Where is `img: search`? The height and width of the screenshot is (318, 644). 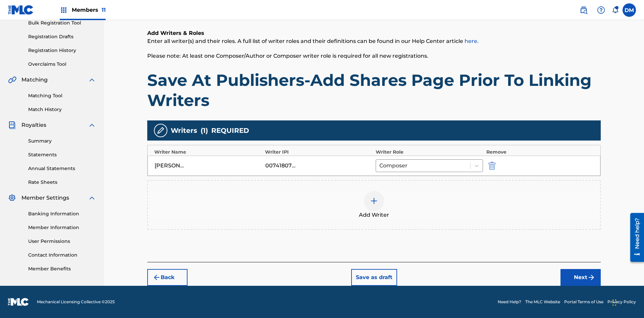
img: search is located at coordinates (584, 10).